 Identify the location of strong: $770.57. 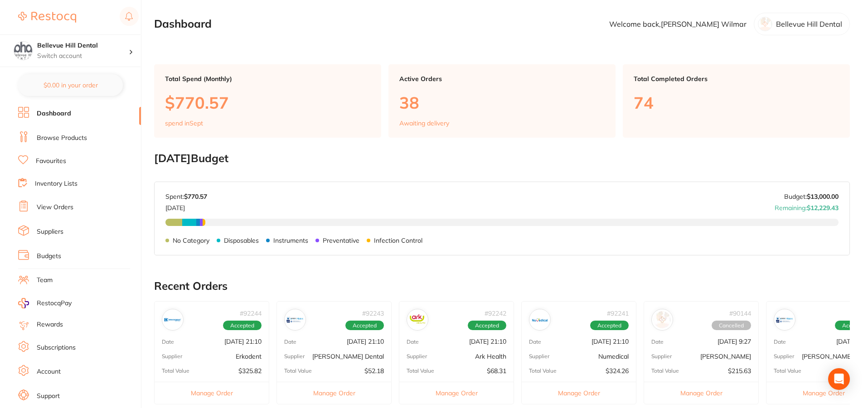
(196, 197).